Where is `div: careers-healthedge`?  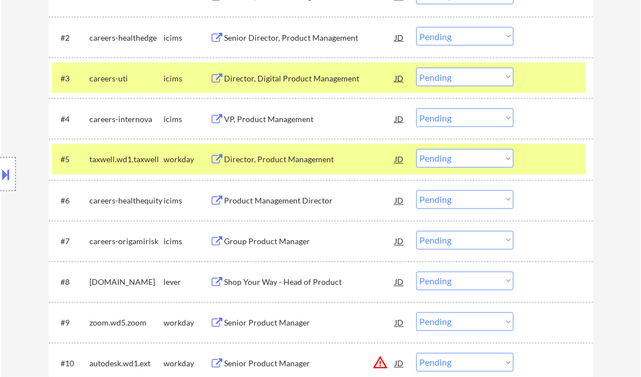
div: careers-healthedge is located at coordinates (127, 38).